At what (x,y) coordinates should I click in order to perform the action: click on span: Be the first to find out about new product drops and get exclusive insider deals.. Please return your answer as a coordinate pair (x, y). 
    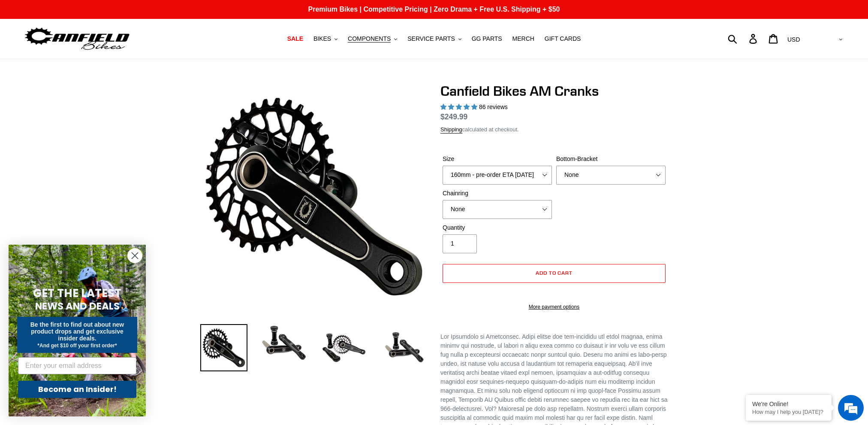
    Looking at the image, I should click on (77, 331).